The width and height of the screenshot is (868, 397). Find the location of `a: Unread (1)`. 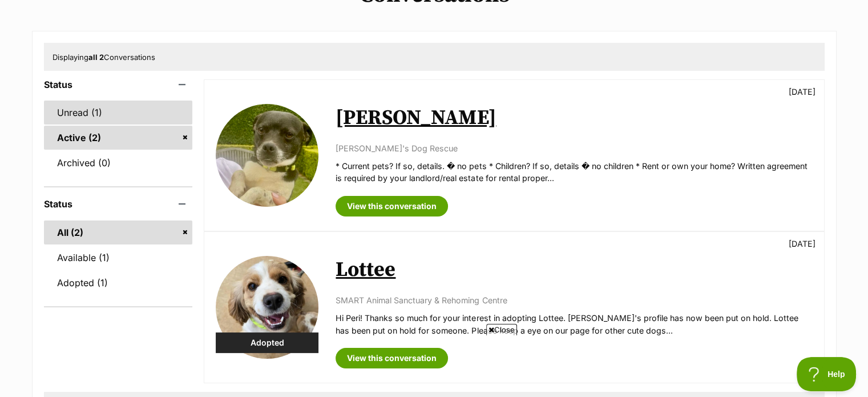

a: Unread (1) is located at coordinates (118, 112).